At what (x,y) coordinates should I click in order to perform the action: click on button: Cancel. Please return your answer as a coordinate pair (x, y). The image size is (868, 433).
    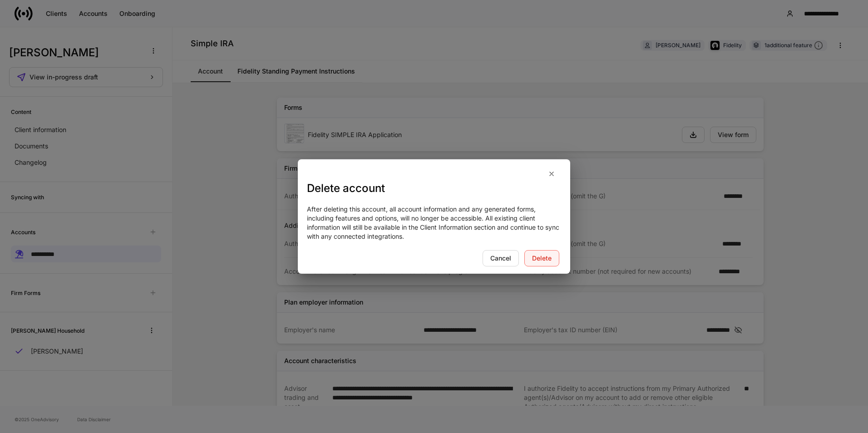
    Looking at the image, I should click on (501, 258).